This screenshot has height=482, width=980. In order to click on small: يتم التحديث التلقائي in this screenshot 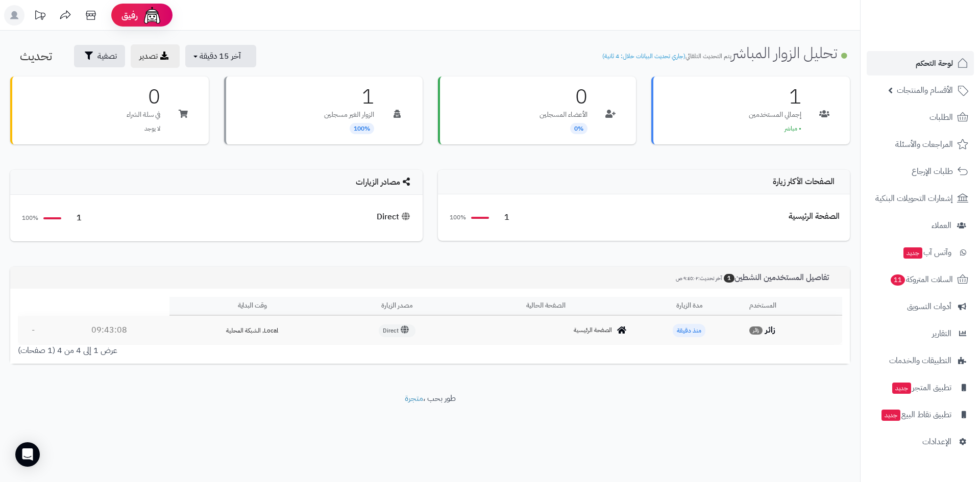, I will do `click(667, 56)`.